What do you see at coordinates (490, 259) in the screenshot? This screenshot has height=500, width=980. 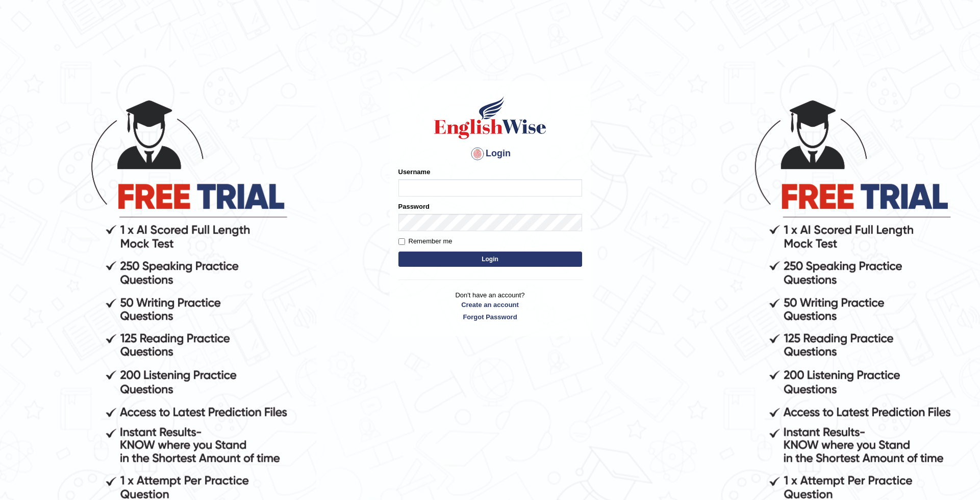 I see `button: Login` at bounding box center [490, 259].